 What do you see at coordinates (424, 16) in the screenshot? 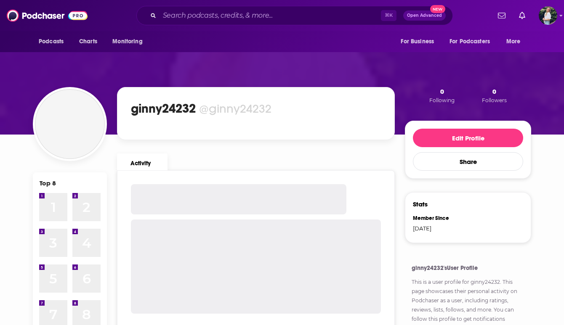
I see `button: Open AdvancedNew` at bounding box center [424, 16].